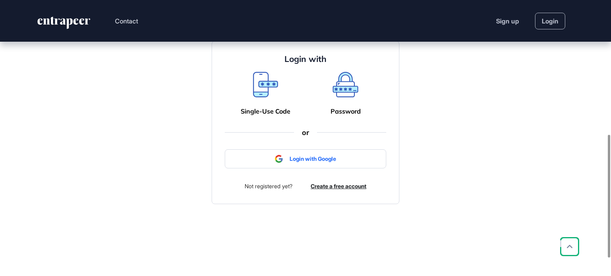 The image size is (611, 276). I want to click on h4: Login with, so click(305, 59).